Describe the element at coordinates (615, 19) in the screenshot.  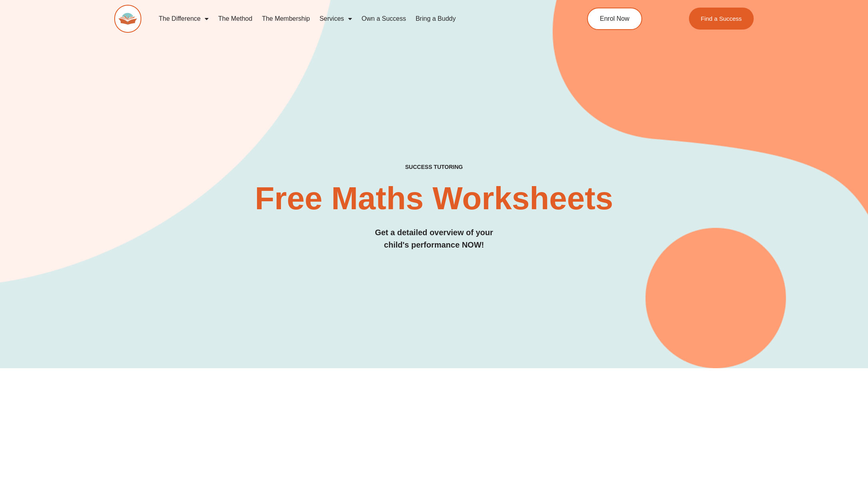
I see `span: Enrol Now` at that location.